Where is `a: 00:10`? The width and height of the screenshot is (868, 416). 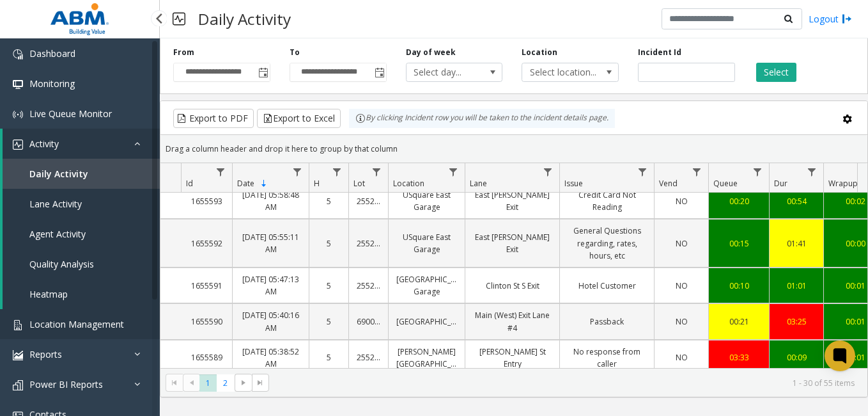
a: 00:10 is located at coordinates (739, 285).